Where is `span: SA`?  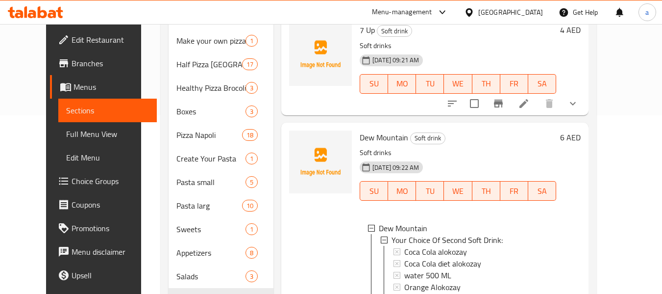
span: SA is located at coordinates (542, 191).